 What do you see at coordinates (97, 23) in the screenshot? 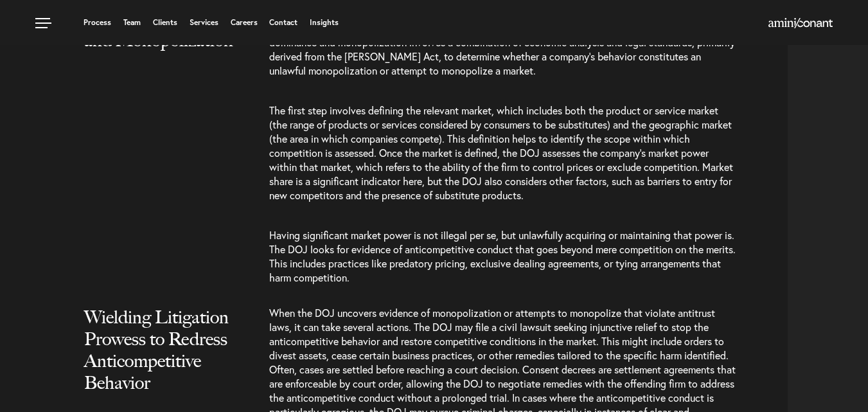
I see `a: Process` at bounding box center [97, 23].